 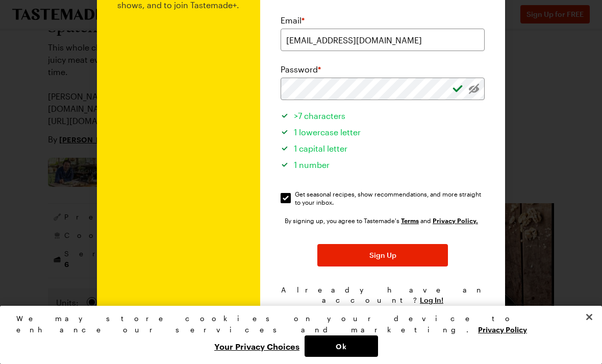 What do you see at coordinates (410, 220) in the screenshot?
I see `a: Tastemade Terms of Service` at bounding box center [410, 220].